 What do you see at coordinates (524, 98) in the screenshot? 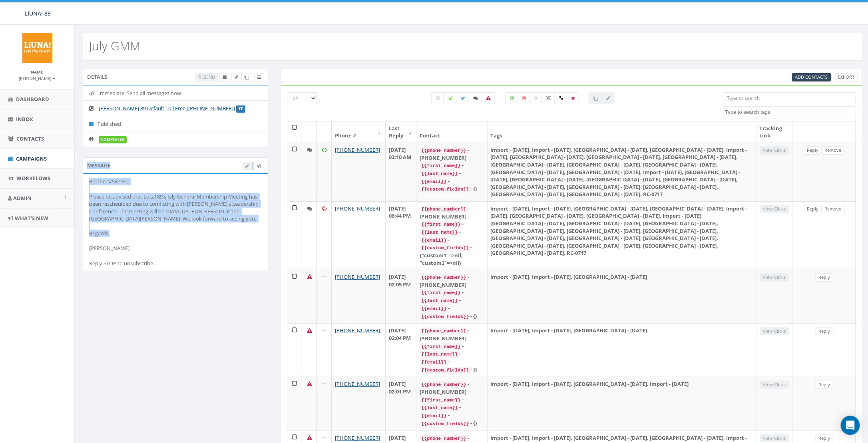
I see `label: Negative` at bounding box center [524, 98].